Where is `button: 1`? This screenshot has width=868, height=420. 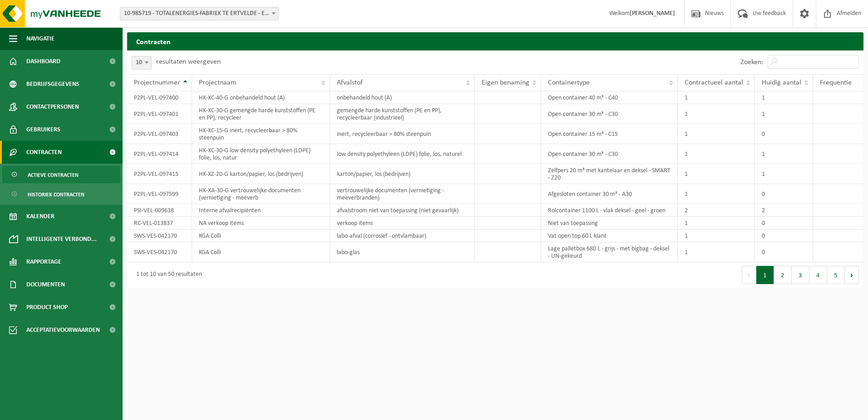 button: 1 is located at coordinates (765, 275).